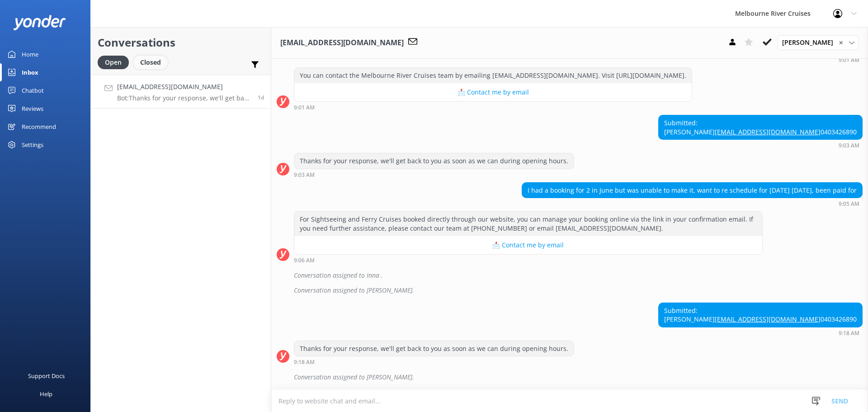  What do you see at coordinates (113, 62) in the screenshot?
I see `div: Open` at bounding box center [113, 62].